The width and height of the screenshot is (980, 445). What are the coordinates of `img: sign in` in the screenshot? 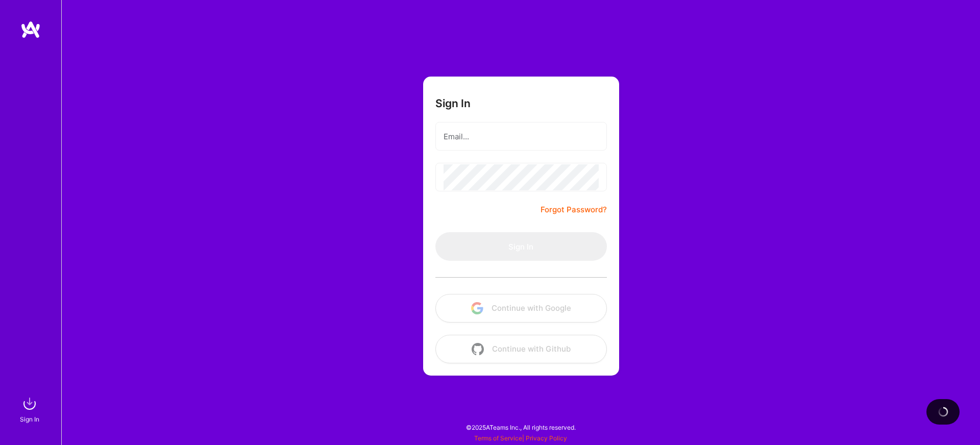 It's located at (29, 404).